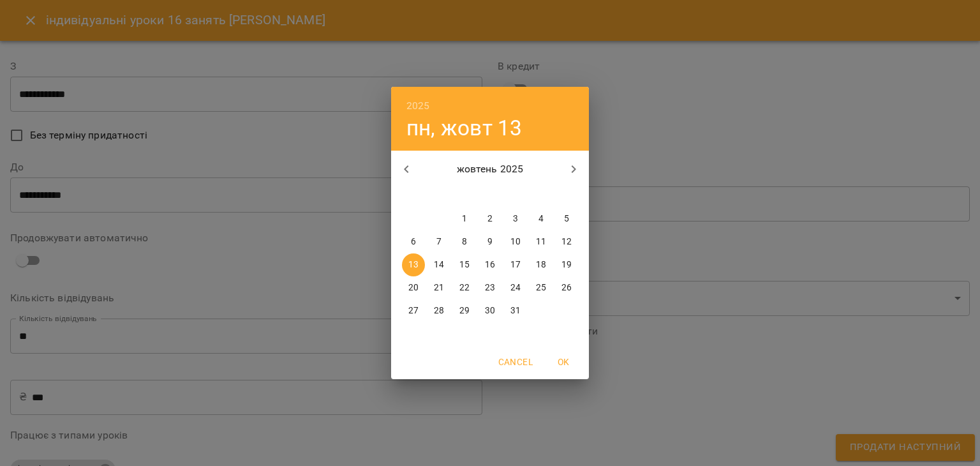 This screenshot has width=980, height=466. I want to click on span: ср, so click(465, 195).